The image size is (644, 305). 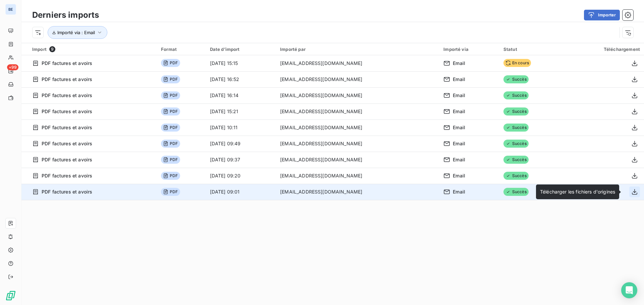 I want to click on div: Importé par, so click(x=358, y=49).